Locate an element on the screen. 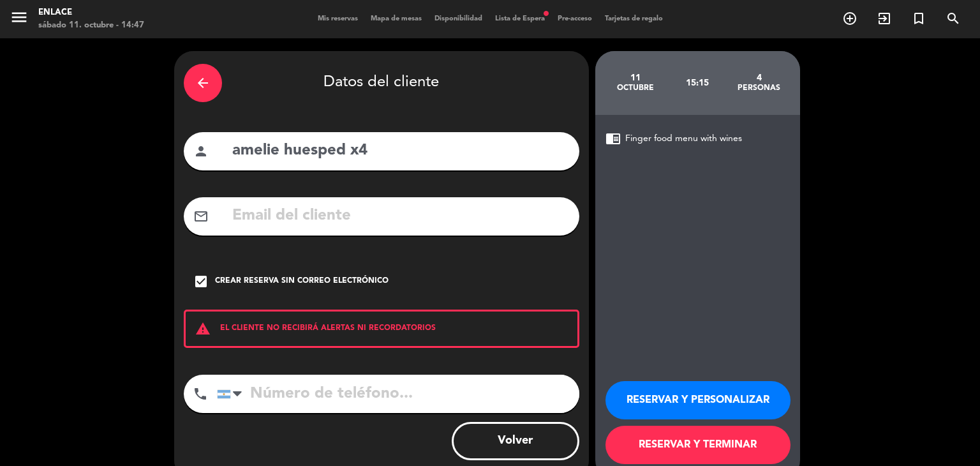 This screenshot has width=980, height=466. button: RESERVAR Y PERSONALIZAR is located at coordinates (698, 400).